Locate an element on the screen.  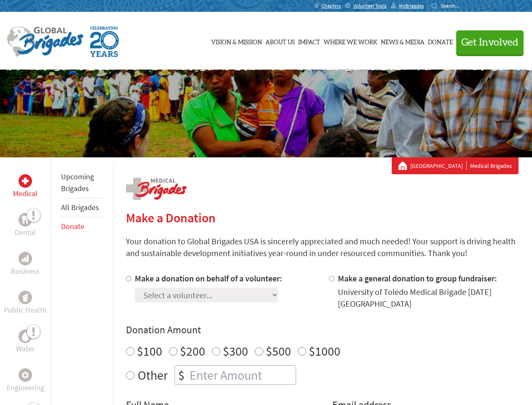
div: Dental is located at coordinates (25, 220).